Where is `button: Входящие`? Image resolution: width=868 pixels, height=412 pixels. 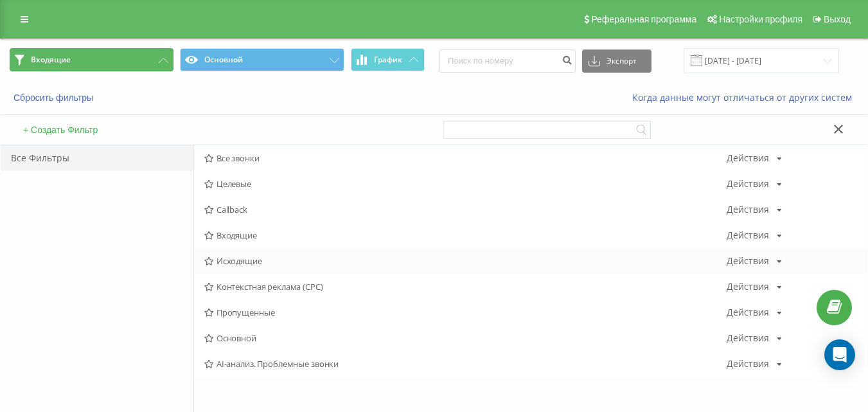
button: Входящие is located at coordinates (91, 60).